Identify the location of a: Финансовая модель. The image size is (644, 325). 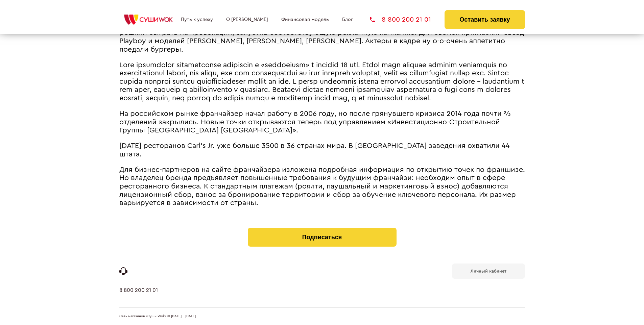
(305, 20).